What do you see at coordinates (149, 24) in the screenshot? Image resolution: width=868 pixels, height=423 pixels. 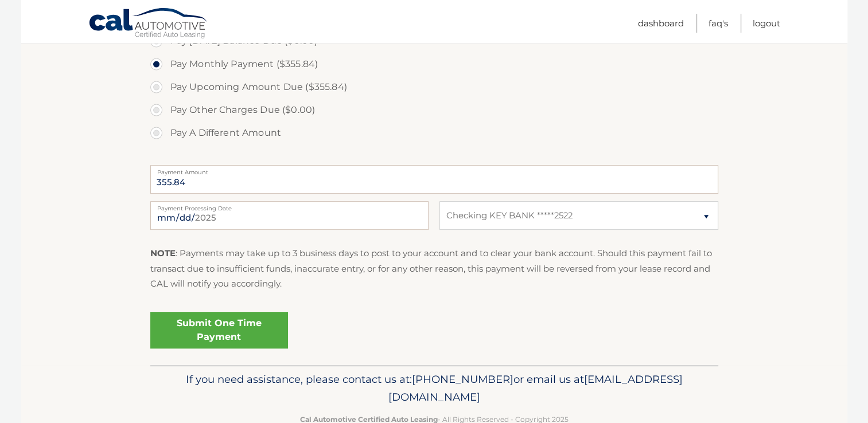 I see `a: Cal Automotive` at bounding box center [149, 24].